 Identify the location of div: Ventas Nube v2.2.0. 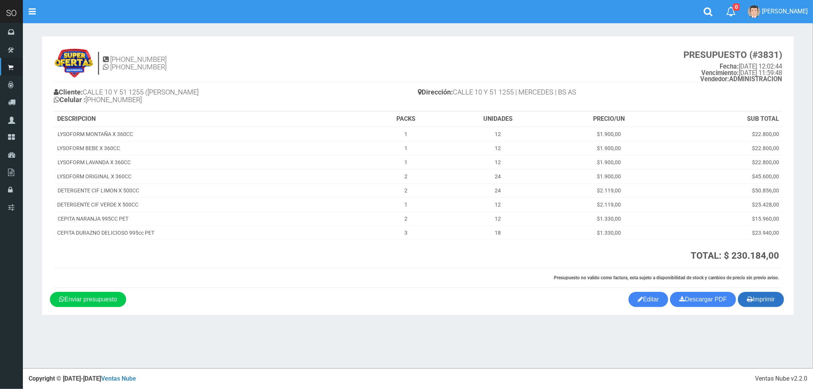
(781, 379).